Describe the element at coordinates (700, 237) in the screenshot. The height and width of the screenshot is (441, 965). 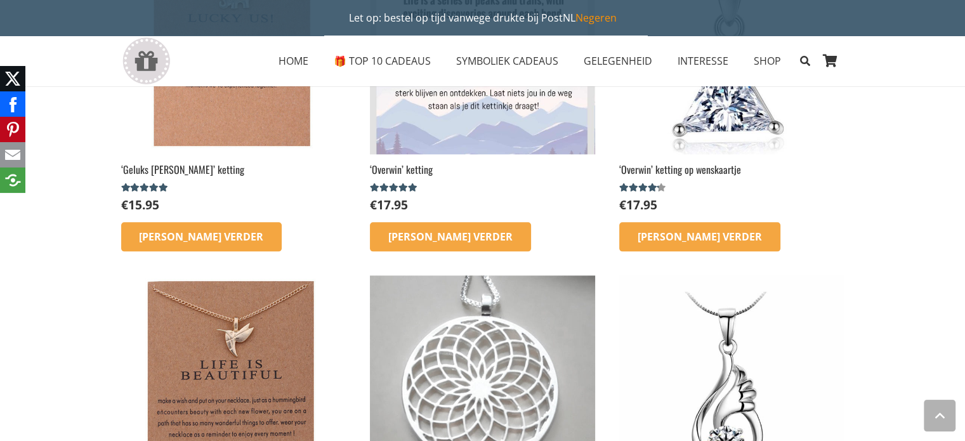
I see `a: Lees meer over “'Overwin' ketting op wenskaartje”` at that location.